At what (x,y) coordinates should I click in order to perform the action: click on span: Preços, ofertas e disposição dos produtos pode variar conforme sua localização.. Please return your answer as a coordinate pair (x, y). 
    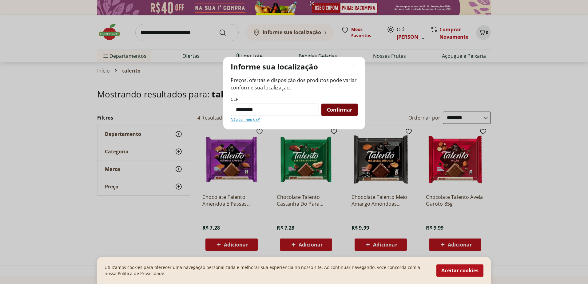
    Looking at the image, I should click on (294, 84).